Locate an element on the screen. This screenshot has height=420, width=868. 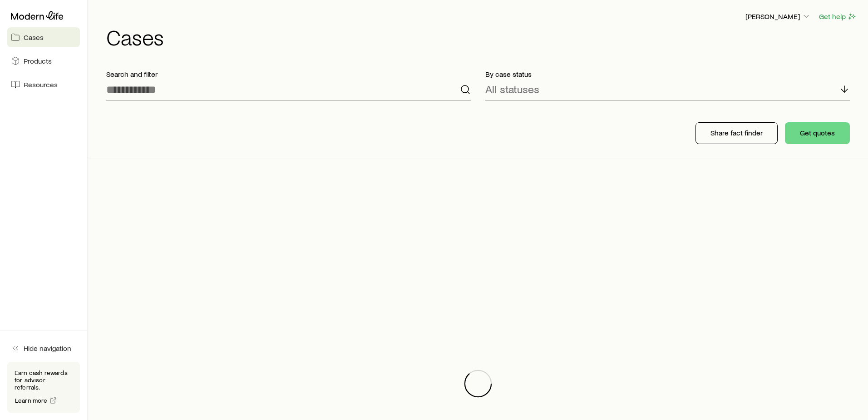
p: All statuses is located at coordinates (512, 89).